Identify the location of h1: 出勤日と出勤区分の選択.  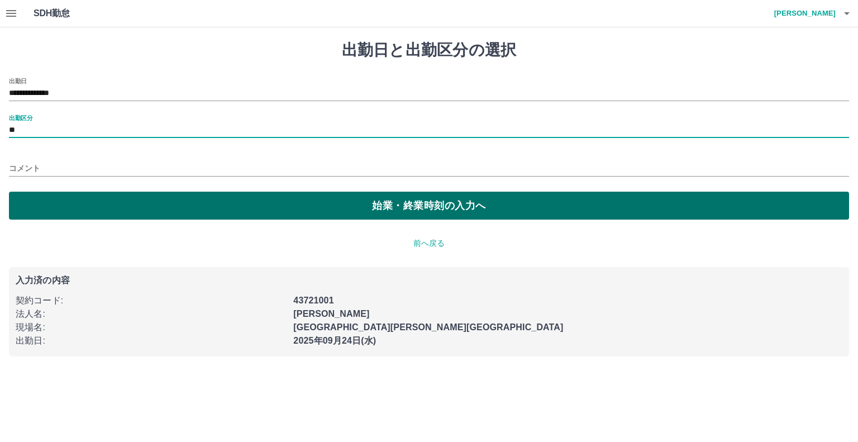
(429, 50).